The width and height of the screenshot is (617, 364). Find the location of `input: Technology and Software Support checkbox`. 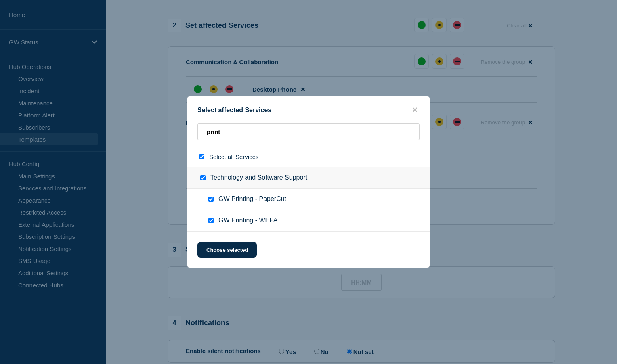

input: Technology and Software Support checkbox is located at coordinates (203, 178).